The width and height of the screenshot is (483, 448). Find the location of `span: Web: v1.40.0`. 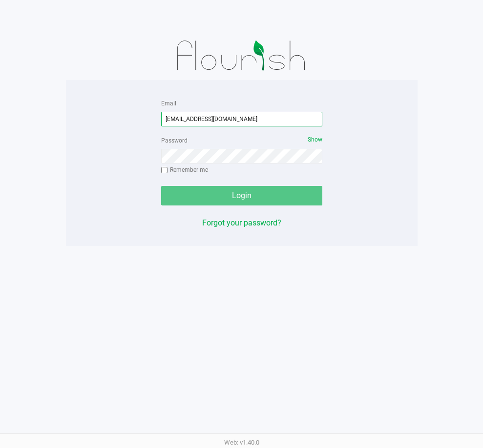

span: Web: v1.40.0 is located at coordinates (242, 442).